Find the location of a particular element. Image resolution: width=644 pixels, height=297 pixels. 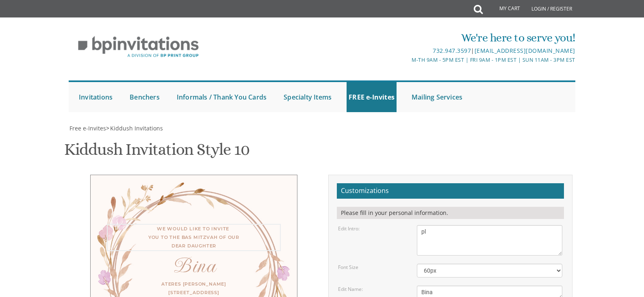

div: We're here to serve you! is located at coordinates (407, 38).